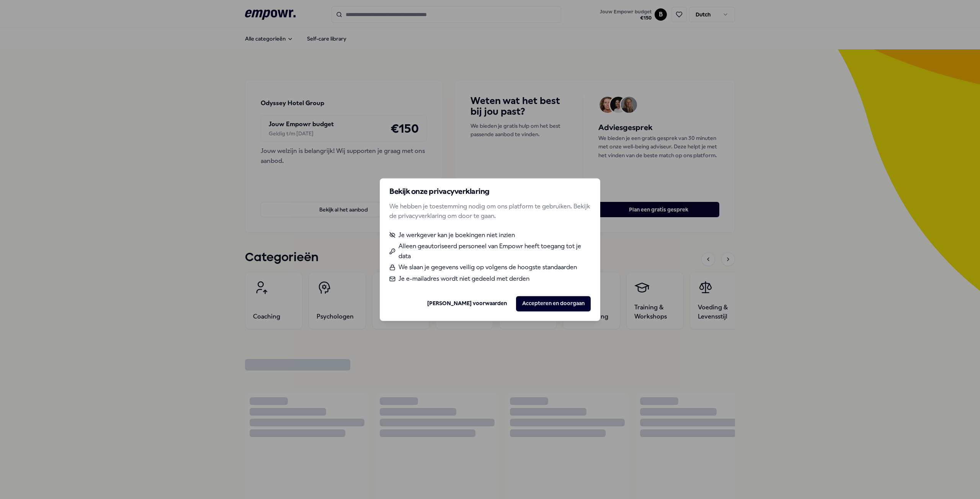 The width and height of the screenshot is (980, 499). What do you see at coordinates (490, 192) in the screenshot?
I see `h2: Bekijk onze privacyverklaring` at bounding box center [490, 192].